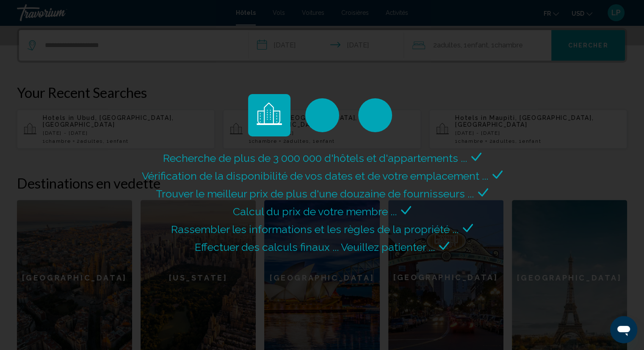 This screenshot has width=644, height=350. Describe the element at coordinates (315, 212) in the screenshot. I see `span: Calcul du prix de votre membre ...` at that location.